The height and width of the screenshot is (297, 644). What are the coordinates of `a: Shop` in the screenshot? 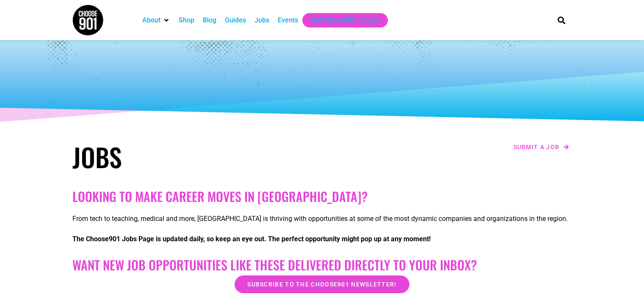 It's located at (186, 20).